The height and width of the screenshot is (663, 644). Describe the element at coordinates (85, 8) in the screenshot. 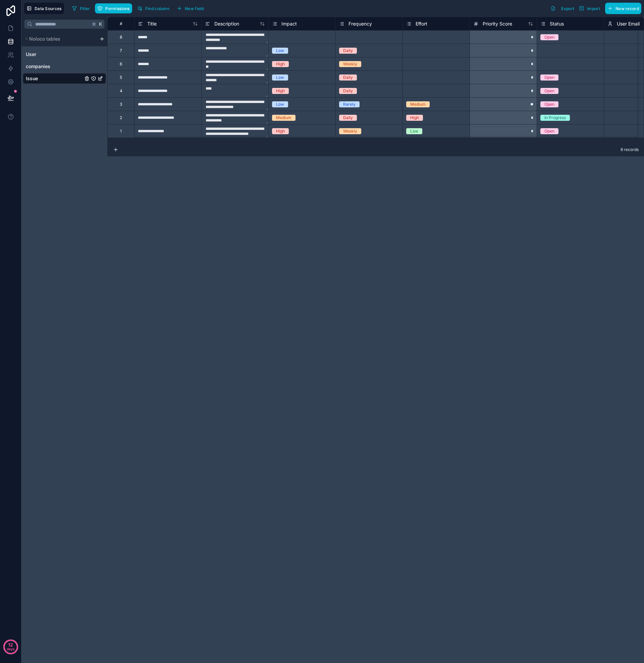

I see `span: Filter` at that location.